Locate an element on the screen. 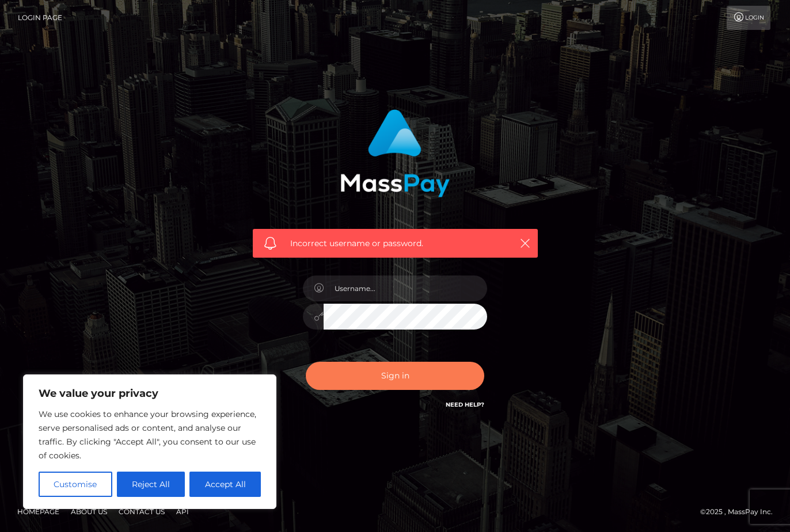 This screenshot has width=790, height=532. p: We value your privacy is located at coordinates (149, 393).